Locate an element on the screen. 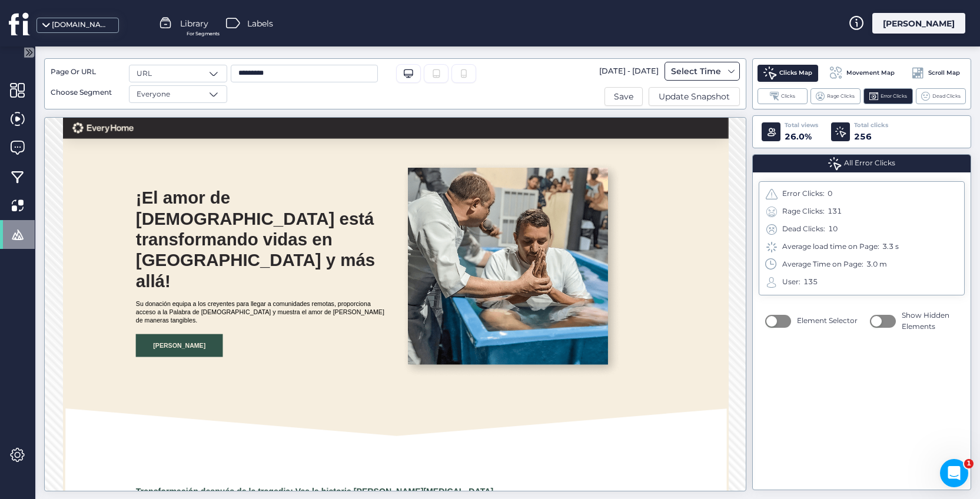 Image resolution: width=980 pixels, height=499 pixels. button: Update Snapshot is located at coordinates (694, 97).